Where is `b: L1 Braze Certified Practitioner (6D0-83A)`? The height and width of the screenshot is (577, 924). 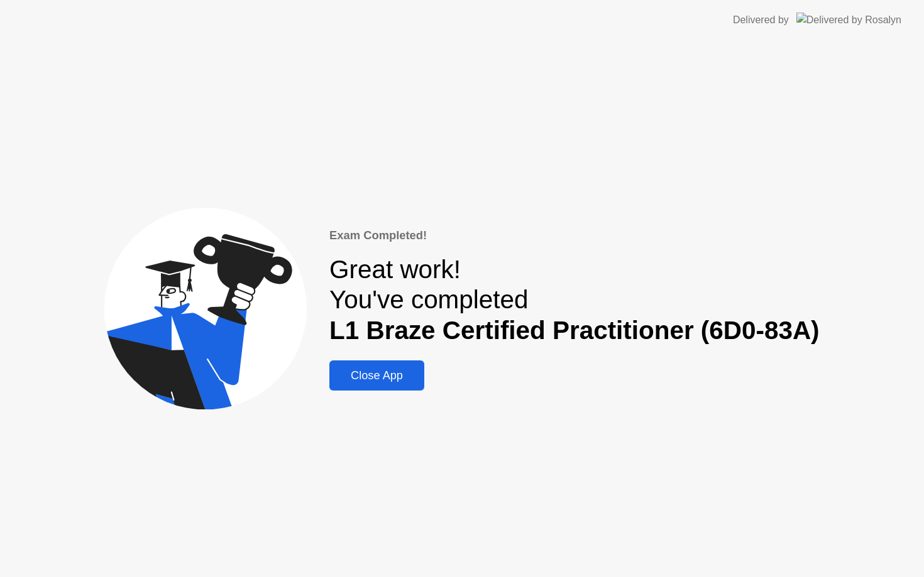
b: L1 Braze Certified Practitioner (6D0-83A) is located at coordinates (574, 330).